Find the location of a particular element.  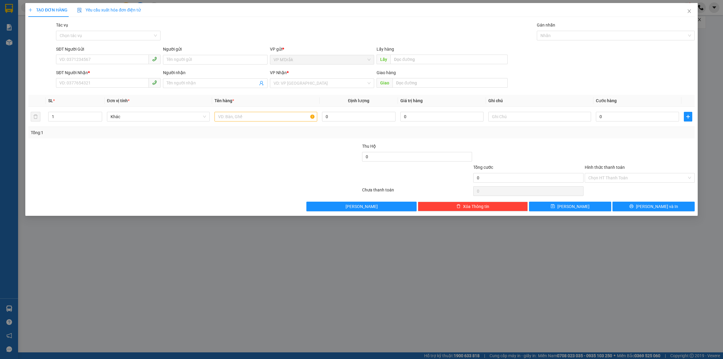

img: icon is located at coordinates (80, 10).